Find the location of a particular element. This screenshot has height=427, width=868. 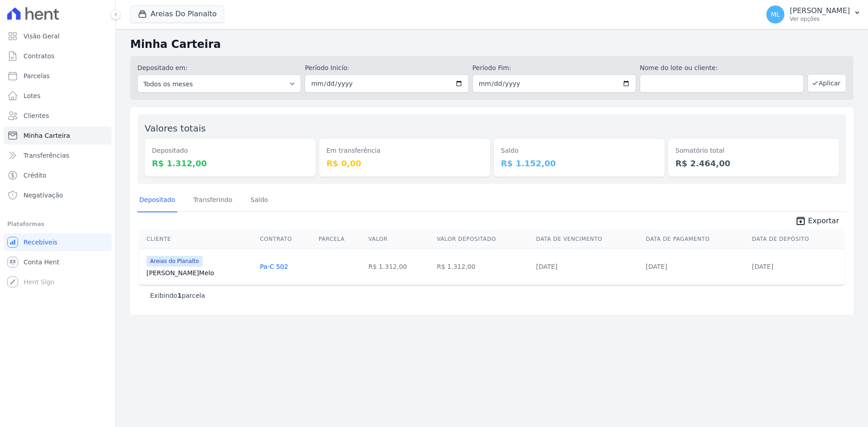

a: unarchive Exportar is located at coordinates (817, 222).